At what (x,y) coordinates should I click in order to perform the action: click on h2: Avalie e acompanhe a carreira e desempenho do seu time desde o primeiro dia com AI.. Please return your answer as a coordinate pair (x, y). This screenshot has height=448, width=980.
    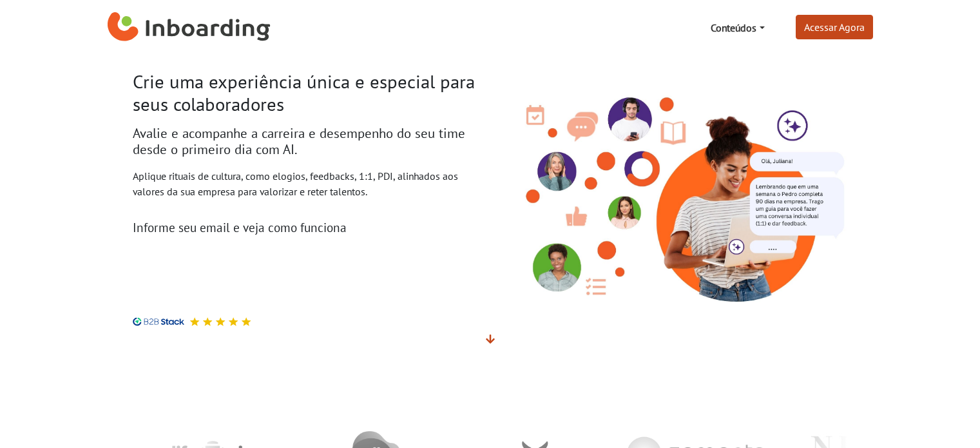
    Looking at the image, I should click on (307, 142).